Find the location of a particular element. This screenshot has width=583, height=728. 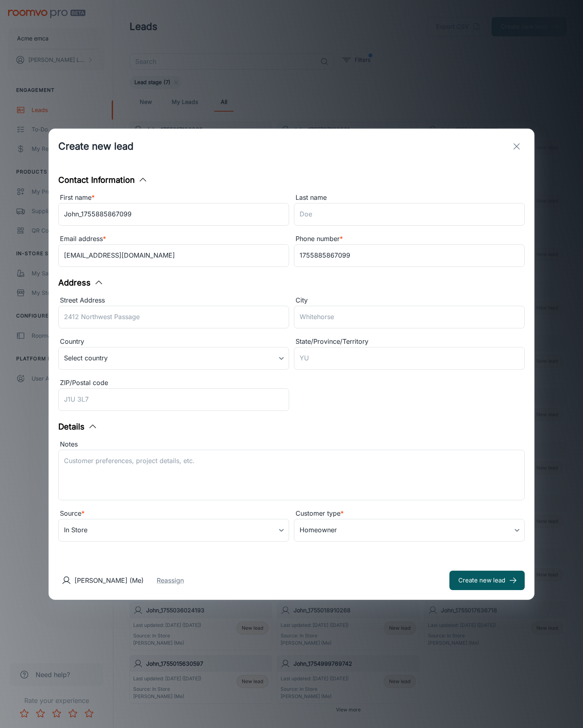

div: Country is located at coordinates (174, 342).